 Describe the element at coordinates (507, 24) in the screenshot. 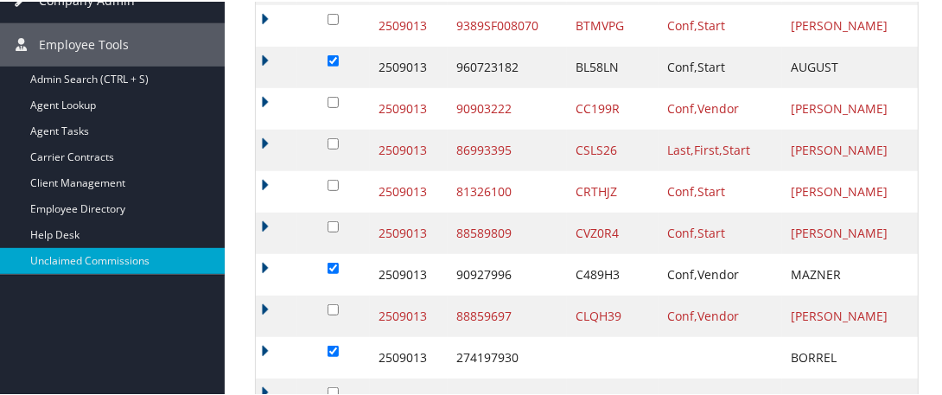

I see `td: 9389SF008070` at that location.